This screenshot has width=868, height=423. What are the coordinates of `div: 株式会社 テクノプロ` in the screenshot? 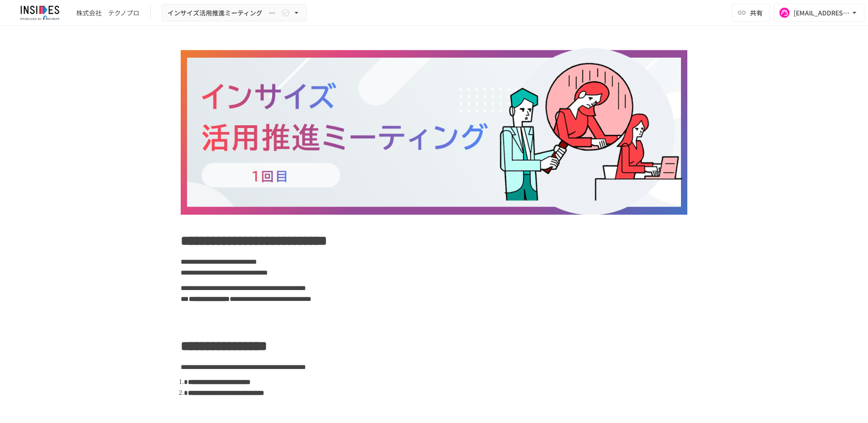 It's located at (108, 13).